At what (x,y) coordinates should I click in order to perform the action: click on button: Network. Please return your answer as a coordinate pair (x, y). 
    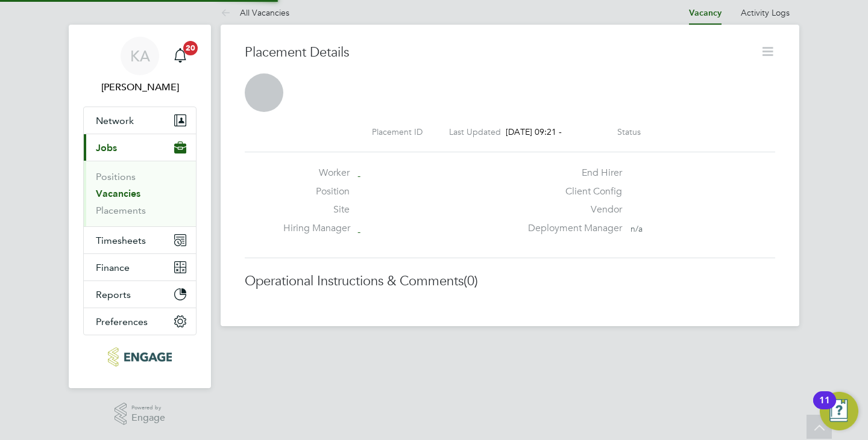
    Looking at the image, I should click on (140, 120).